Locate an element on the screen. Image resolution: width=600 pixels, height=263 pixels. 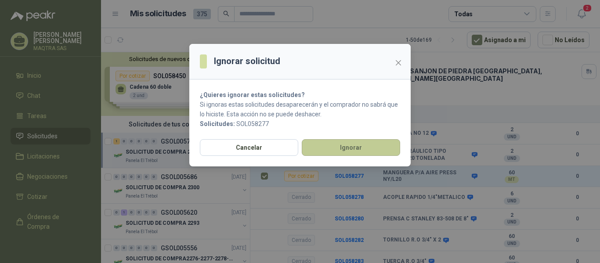
b: Solicitudes: is located at coordinates (217, 124).